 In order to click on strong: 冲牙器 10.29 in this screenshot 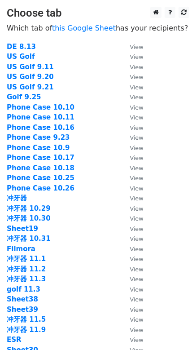, I will do `click(29, 208)`.